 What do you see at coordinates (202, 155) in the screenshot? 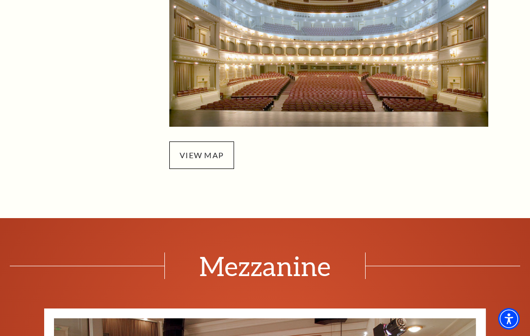
I see `span: view map` at bounding box center [202, 155].